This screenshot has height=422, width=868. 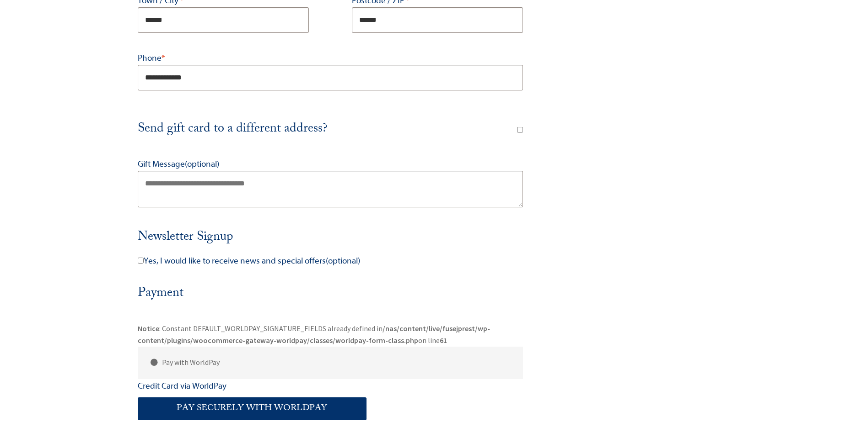 What do you see at coordinates (330, 58) in the screenshot?
I see `label: Phone` at bounding box center [330, 58].